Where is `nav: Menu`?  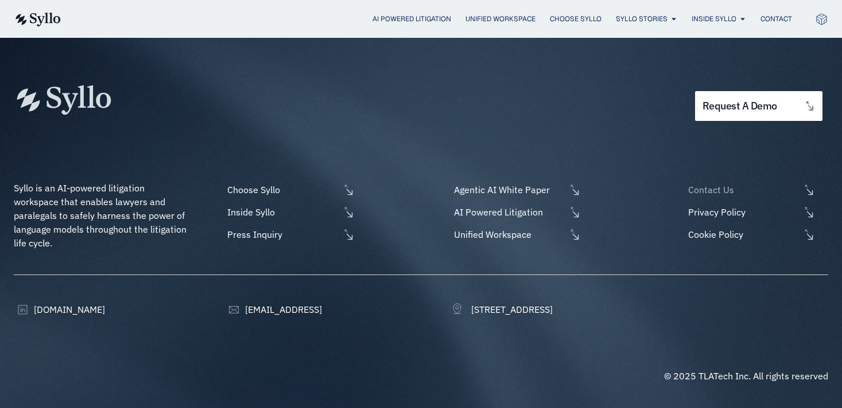 nav: Menu is located at coordinates (438, 19).